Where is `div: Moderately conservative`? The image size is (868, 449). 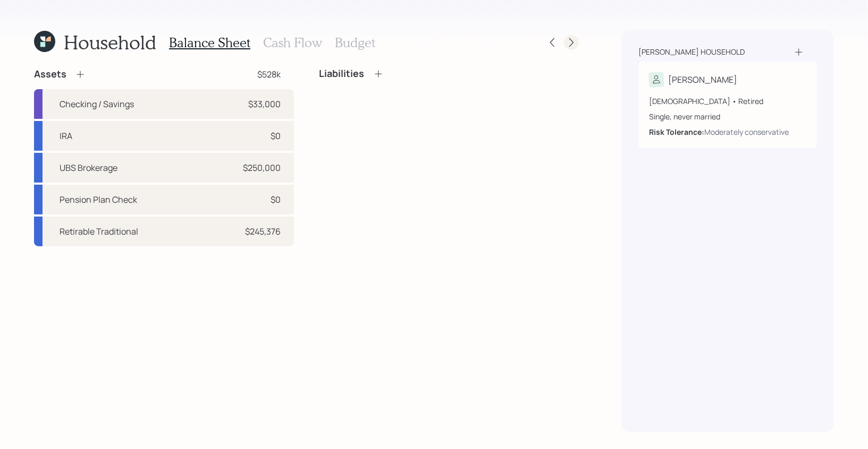
div: Moderately conservative is located at coordinates (746, 131).